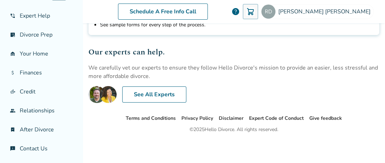  What do you see at coordinates (234, 52) in the screenshot?
I see `h2: Our experts can help.` at bounding box center [234, 52].